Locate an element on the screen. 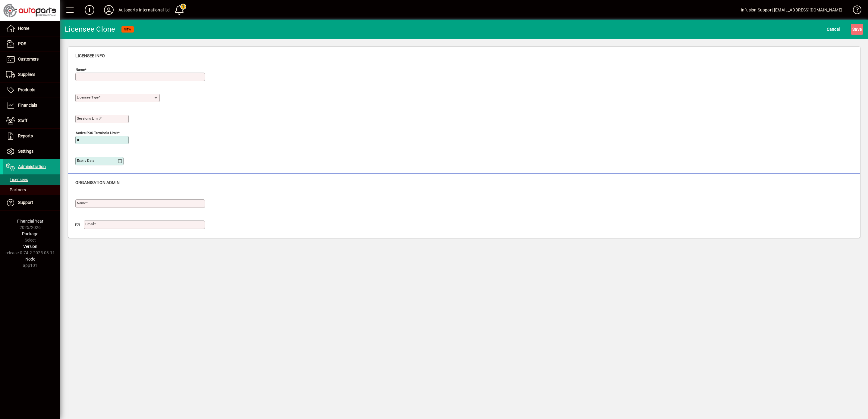 This screenshot has height=419, width=868. a: Support is located at coordinates (32, 203).